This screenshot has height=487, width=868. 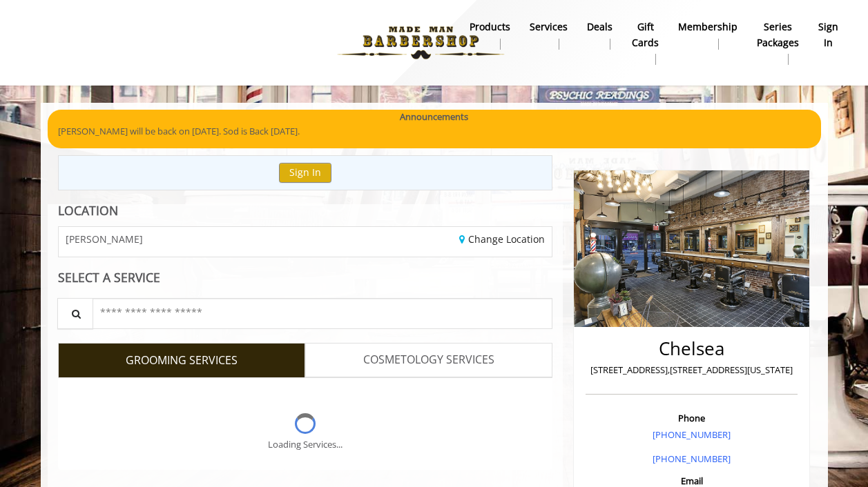 I want to click on button: Sign In, so click(x=305, y=173).